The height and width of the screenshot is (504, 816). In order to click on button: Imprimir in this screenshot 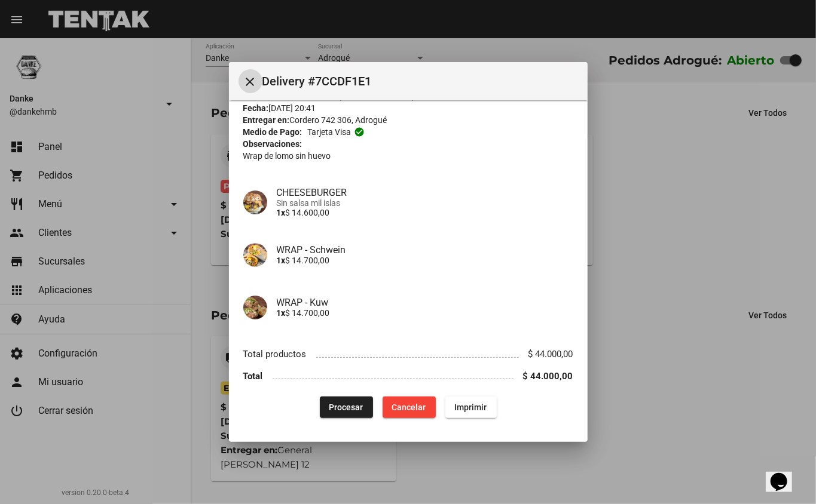, I will do `click(471, 408)`.